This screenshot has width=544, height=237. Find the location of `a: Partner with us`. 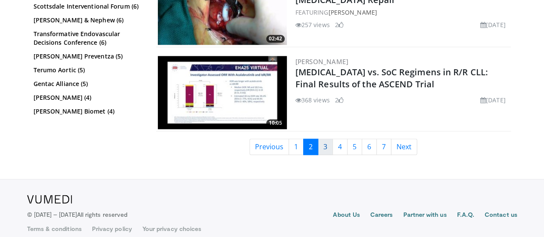

a: Partner with us is located at coordinates (425, 216).